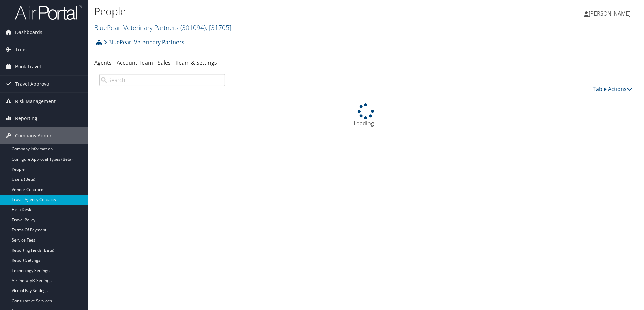 This screenshot has width=644, height=310. What do you see at coordinates (219, 27) in the screenshot?
I see `span: , [ 31705 ]` at bounding box center [219, 27].